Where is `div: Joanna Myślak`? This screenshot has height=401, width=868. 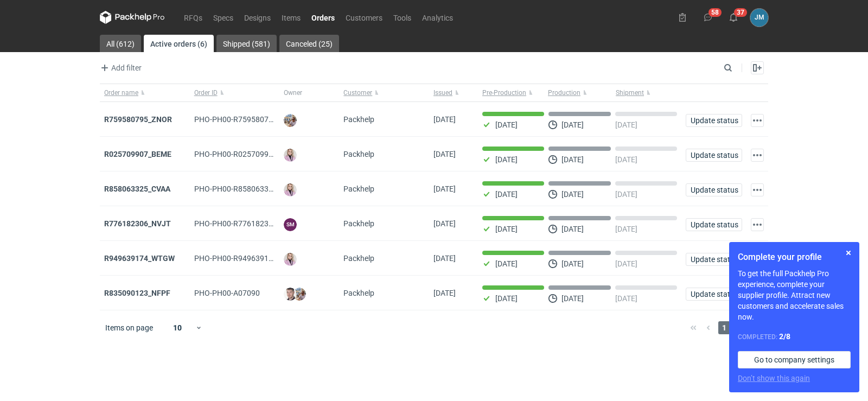
div: Joanna Myślak is located at coordinates (759, 17).